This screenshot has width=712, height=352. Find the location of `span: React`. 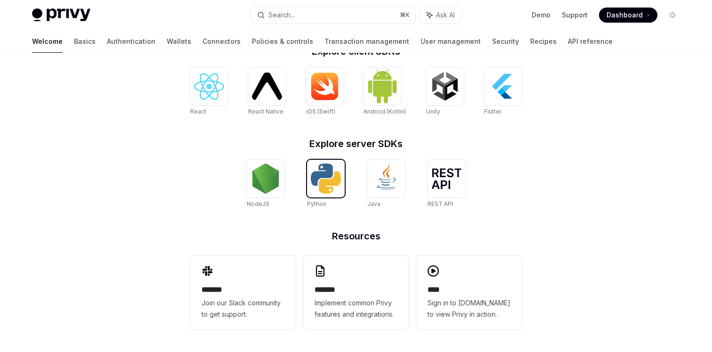

span: React is located at coordinates (198, 111).